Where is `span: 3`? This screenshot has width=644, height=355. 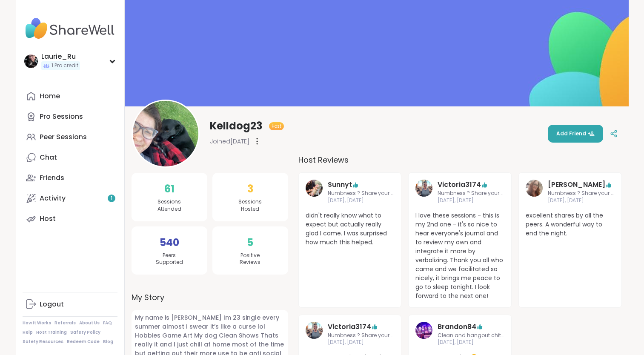
span: 3 is located at coordinates (250, 189).